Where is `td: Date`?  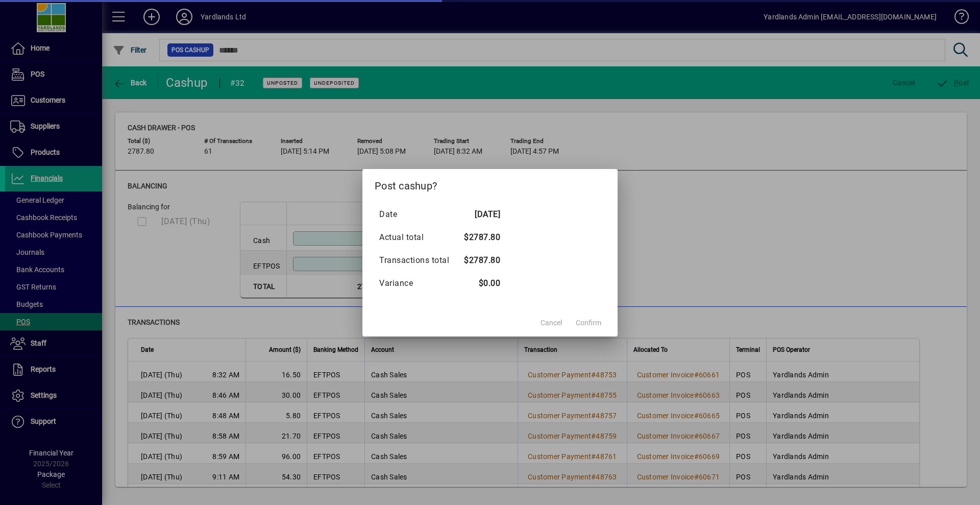
td: Date is located at coordinates (420, 214).